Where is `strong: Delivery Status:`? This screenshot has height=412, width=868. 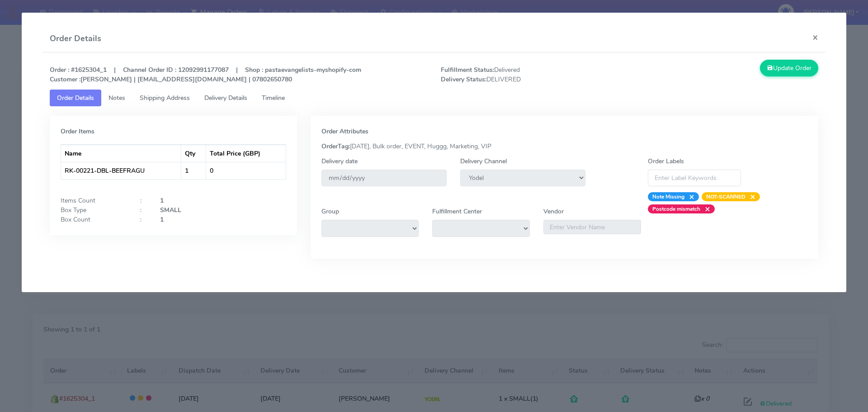 strong: Delivery Status: is located at coordinates (463, 79).